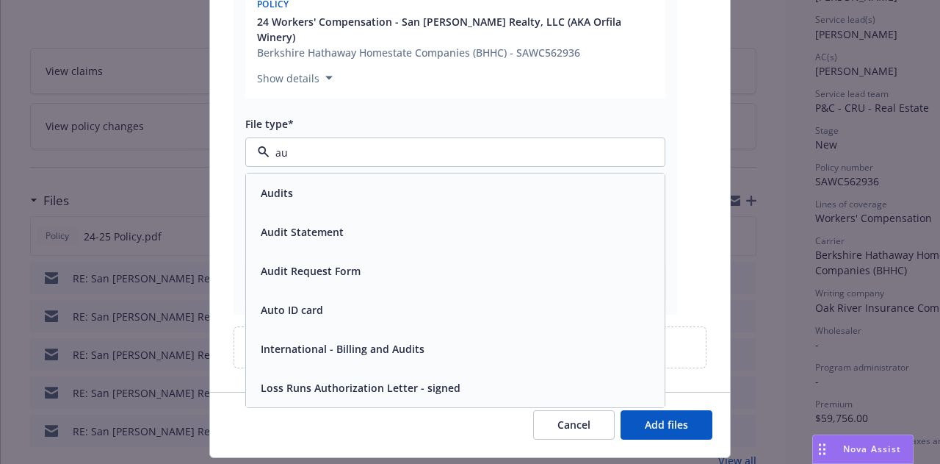 The image size is (940, 464). Describe the element at coordinates (311, 270) in the screenshot. I see `span: Audit Request Form` at that location.